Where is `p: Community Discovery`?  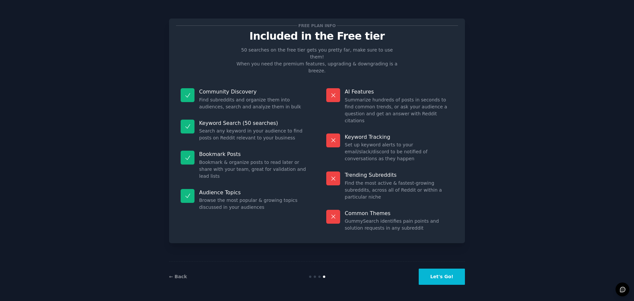 p: Community Discovery is located at coordinates (253, 91).